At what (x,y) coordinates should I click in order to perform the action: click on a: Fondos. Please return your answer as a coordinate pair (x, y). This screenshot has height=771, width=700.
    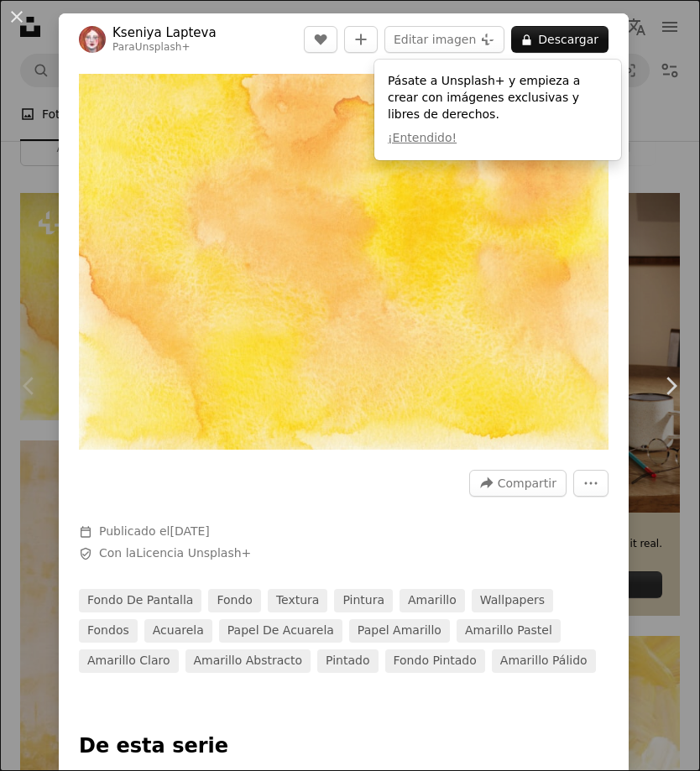
    Looking at the image, I should click on (109, 631).